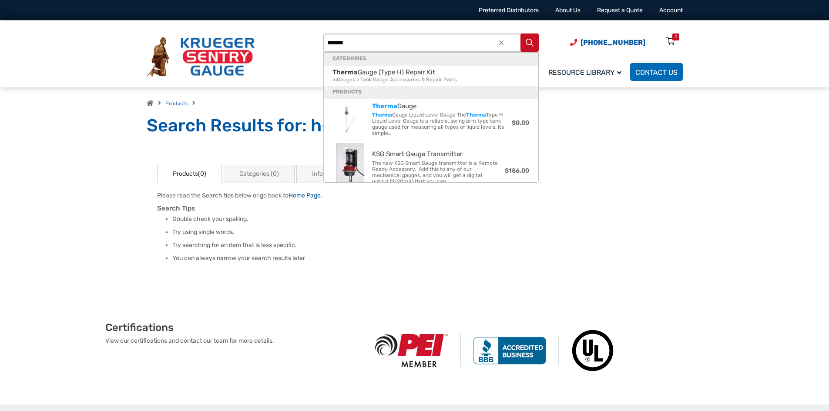  I want to click on a: Preferred Distributors, so click(509, 10).